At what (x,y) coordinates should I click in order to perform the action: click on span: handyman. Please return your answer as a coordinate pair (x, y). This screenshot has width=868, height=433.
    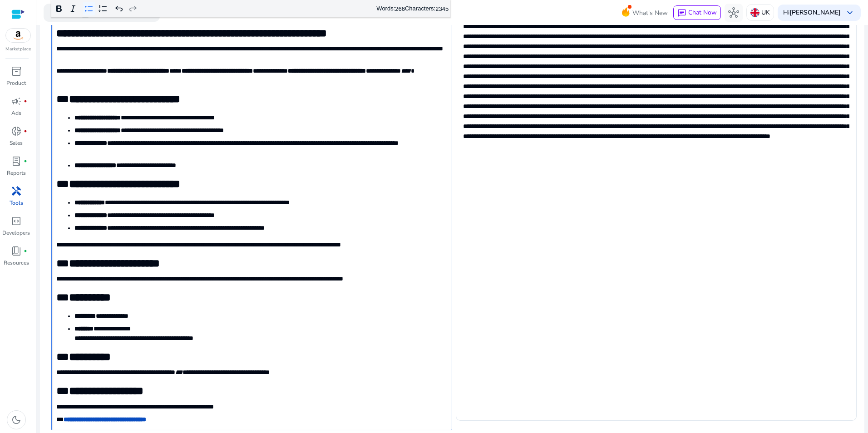
    Looking at the image, I should click on (17, 191).